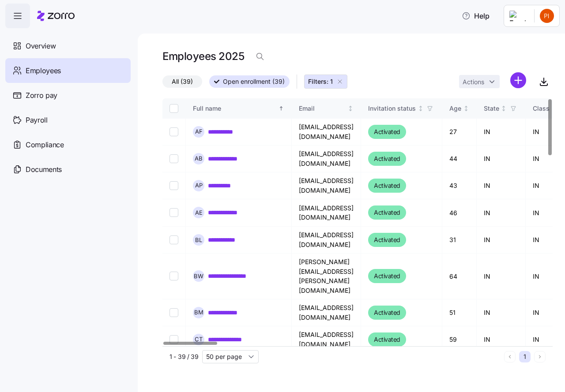 The image size is (565, 392). What do you see at coordinates (239, 109) in the screenshot?
I see `th: Full nameSorted ascending` at bounding box center [239, 109].